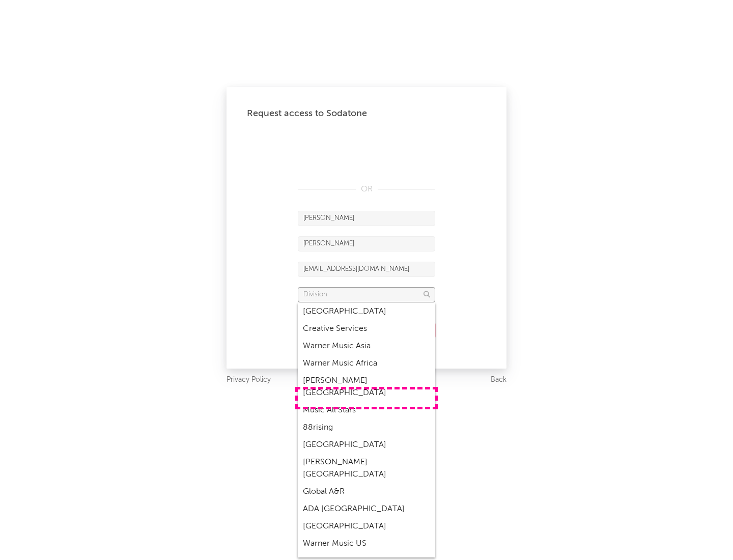 The height and width of the screenshot is (560, 733). What do you see at coordinates (366, 492) in the screenshot?
I see `div: Global A&R` at bounding box center [366, 492].